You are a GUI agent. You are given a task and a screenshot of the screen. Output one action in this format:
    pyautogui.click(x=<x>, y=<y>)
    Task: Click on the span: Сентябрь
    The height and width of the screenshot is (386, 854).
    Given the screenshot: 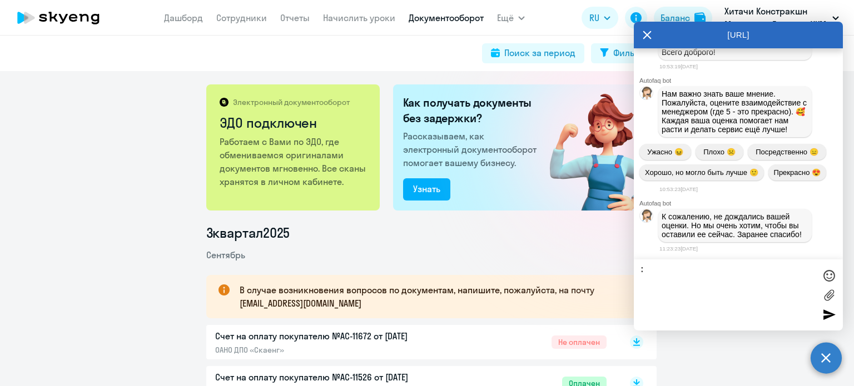 What is the action you would take?
    pyautogui.click(x=226, y=255)
    